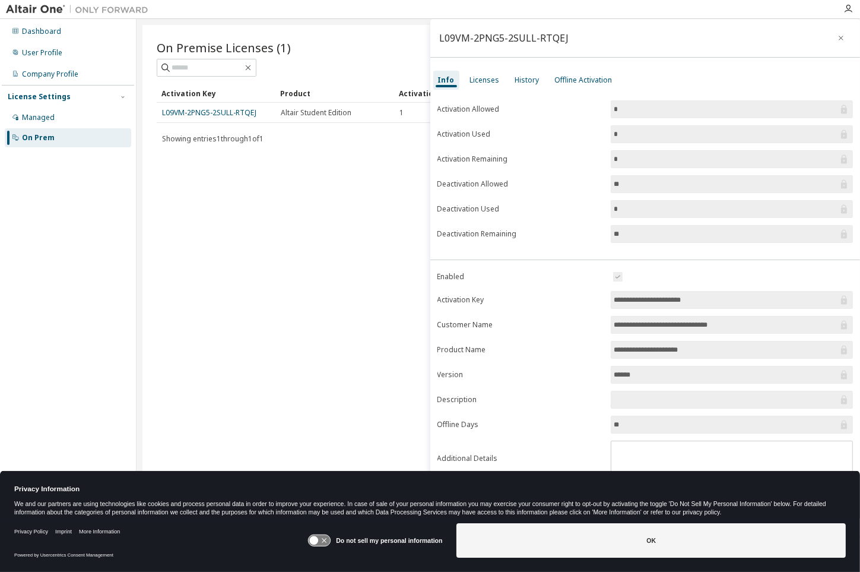  Describe the element at coordinates (42, 31) in the screenshot. I see `div: Dashboard` at that location.